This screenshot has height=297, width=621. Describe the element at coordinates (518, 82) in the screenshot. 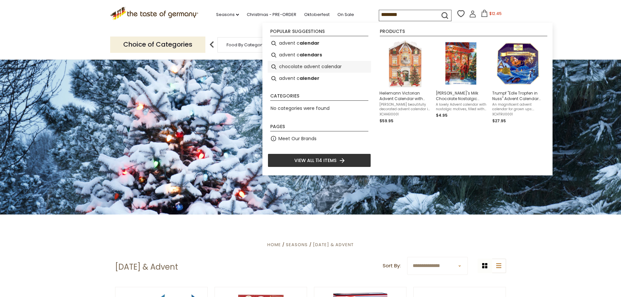

I see `a: Trumpf "Edle Tropfen in Nuss" Advent Calendar with Brandy Pralines, 10.6 ozAn magnificent advent ...` at that location.